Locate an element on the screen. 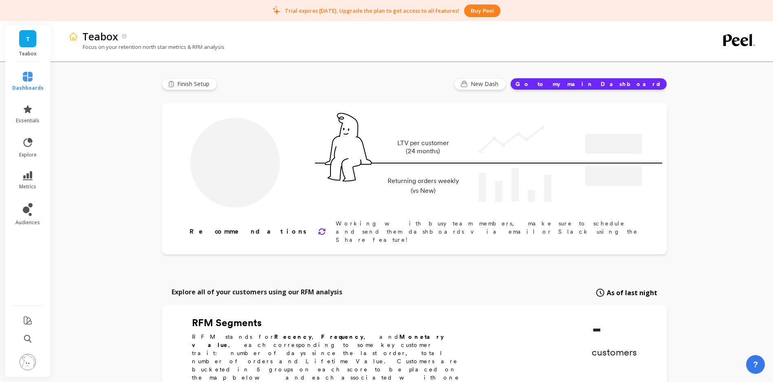 Image resolution: width=773 pixels, height=382 pixels. span: T is located at coordinates (28, 39).